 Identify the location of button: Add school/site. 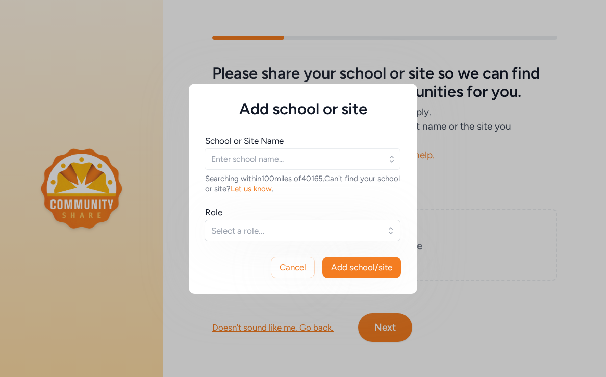
(362, 267).